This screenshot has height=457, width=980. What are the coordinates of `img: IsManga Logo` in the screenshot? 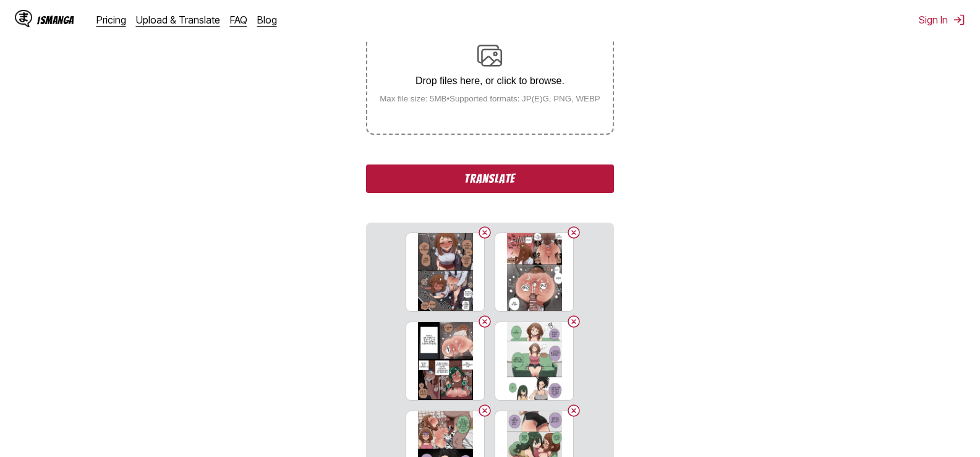 It's located at (23, 19).